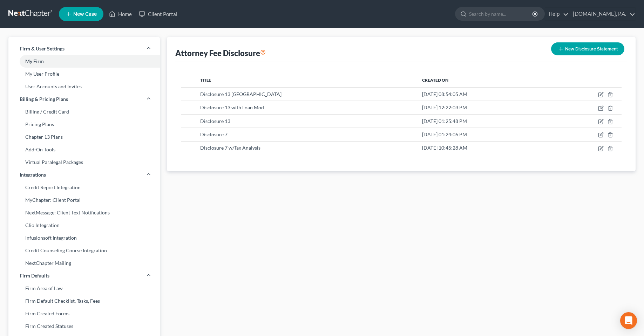  What do you see at coordinates (84, 326) in the screenshot?
I see `a: Firm Created Statuses` at bounding box center [84, 326].